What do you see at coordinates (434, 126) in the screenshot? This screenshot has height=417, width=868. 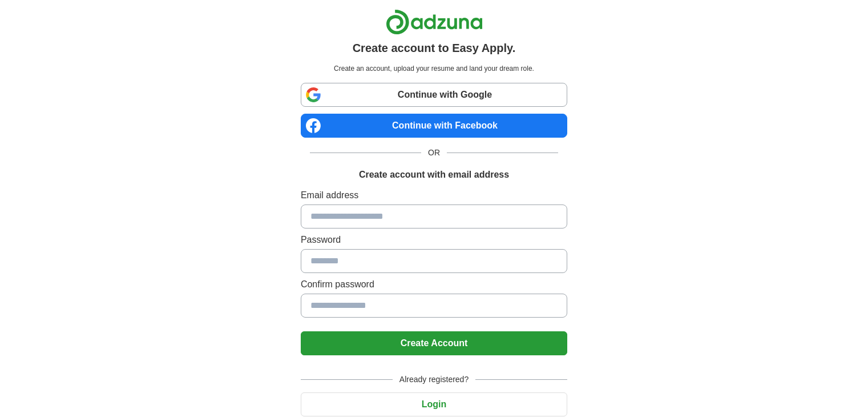 I see `a: Continue with Facebook` at bounding box center [434, 126].